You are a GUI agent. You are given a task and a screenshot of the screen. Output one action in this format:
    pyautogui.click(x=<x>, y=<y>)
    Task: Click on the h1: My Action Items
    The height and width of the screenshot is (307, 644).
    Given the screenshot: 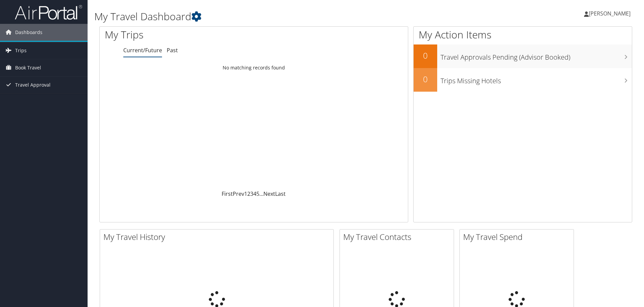 What is the action you would take?
    pyautogui.click(x=523, y=34)
    